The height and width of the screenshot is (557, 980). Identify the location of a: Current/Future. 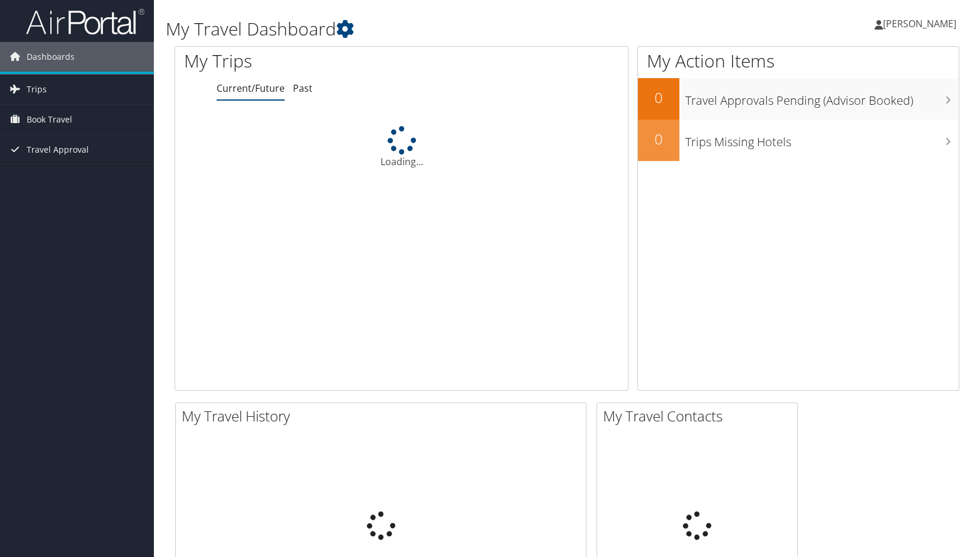
(250, 88).